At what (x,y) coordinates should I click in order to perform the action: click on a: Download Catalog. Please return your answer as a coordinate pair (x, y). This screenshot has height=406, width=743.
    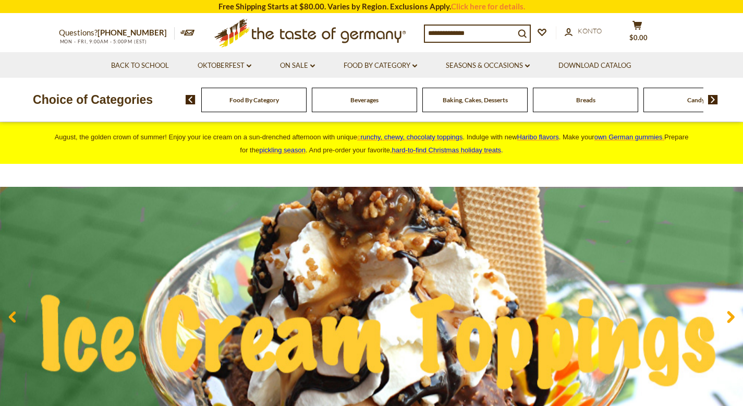
    Looking at the image, I should click on (595, 66).